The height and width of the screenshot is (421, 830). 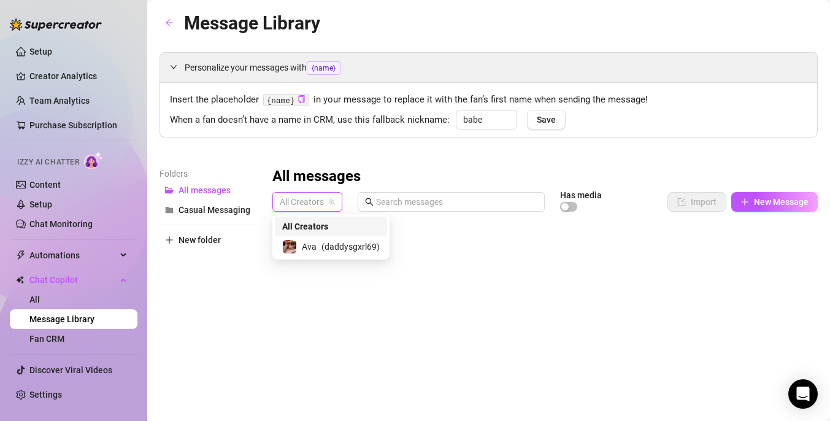 What do you see at coordinates (73, 125) in the screenshot?
I see `a: Purchase Subscription` at bounding box center [73, 125].